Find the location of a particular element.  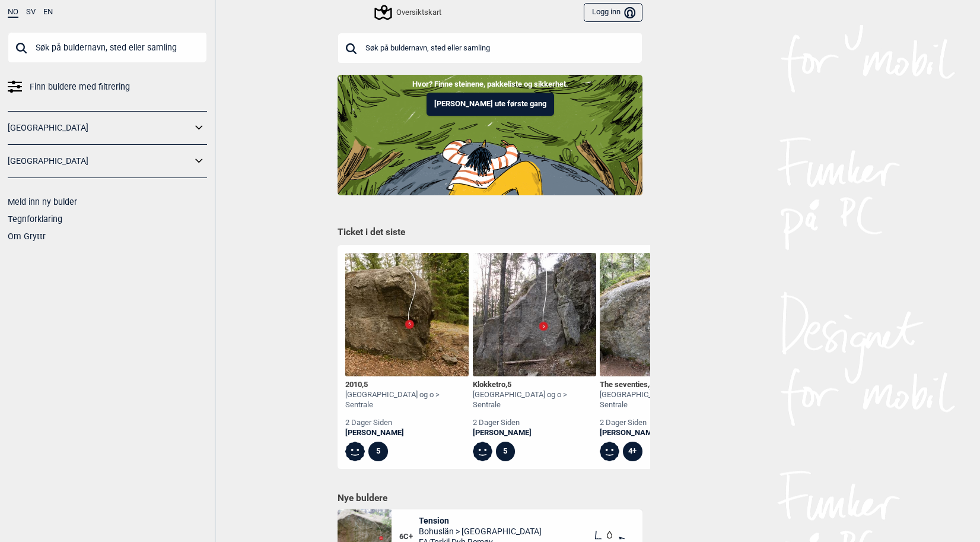

button: EN is located at coordinates (48, 12).